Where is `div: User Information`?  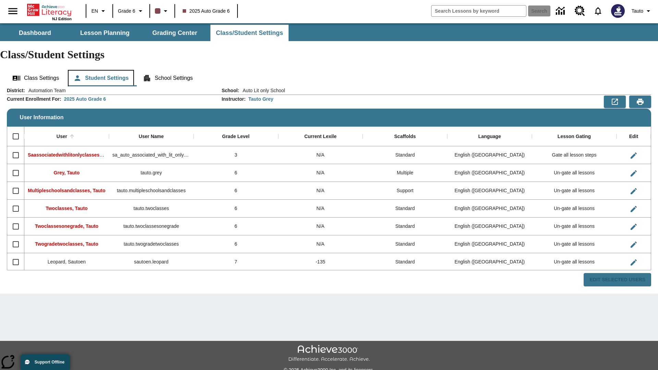
div: User Information is located at coordinates (329, 187).